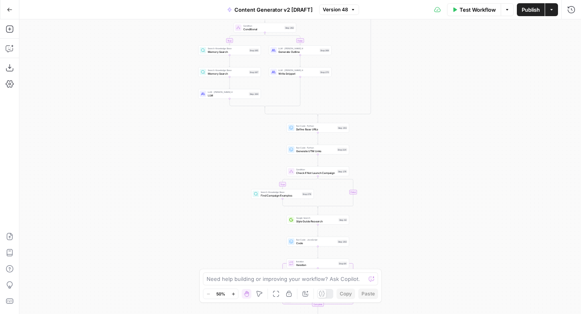 This screenshot has width=581, height=314. I want to click on g: Edge from step_262-conditional-end to step_121-conditional-end, so click(291, 111).